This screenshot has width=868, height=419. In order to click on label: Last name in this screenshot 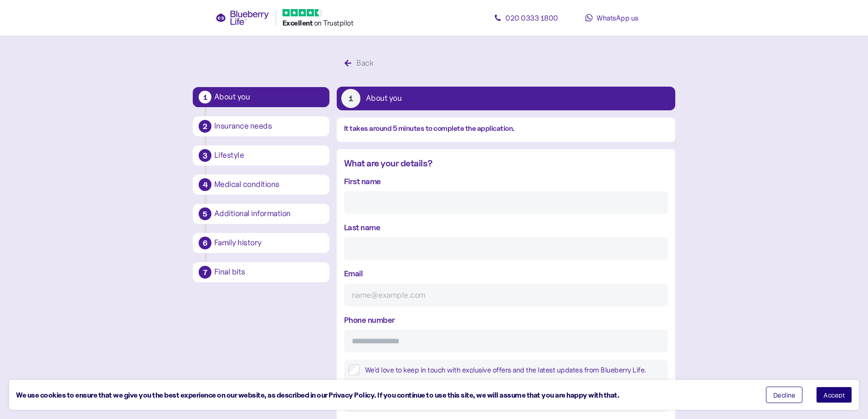, I will do `click(362, 227)`.